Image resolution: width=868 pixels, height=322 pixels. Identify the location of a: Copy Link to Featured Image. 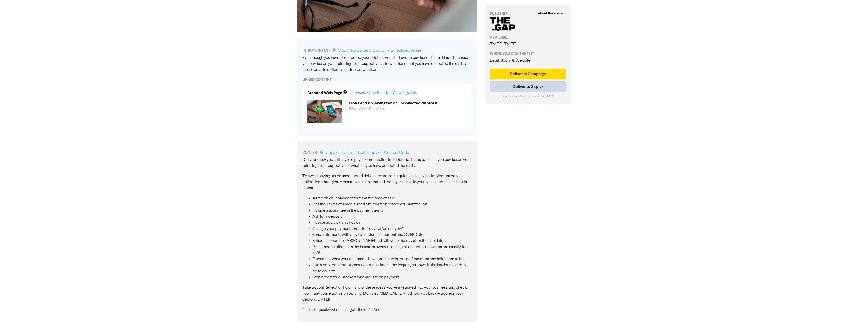
(397, 51).